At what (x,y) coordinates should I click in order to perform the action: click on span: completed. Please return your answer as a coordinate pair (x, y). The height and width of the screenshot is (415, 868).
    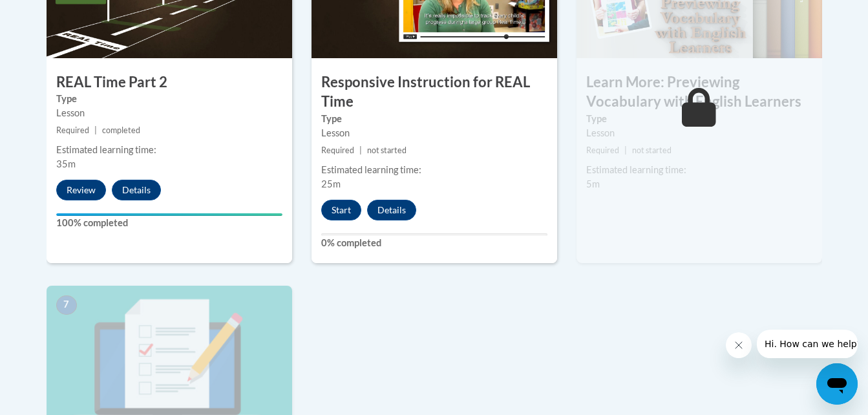
    Looking at the image, I should click on (121, 130).